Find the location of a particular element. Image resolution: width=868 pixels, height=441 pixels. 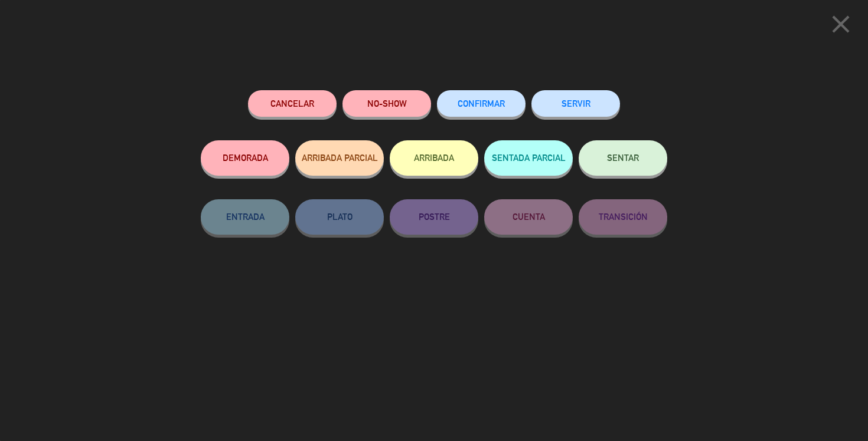

button: SERVIR is located at coordinates (576, 103).